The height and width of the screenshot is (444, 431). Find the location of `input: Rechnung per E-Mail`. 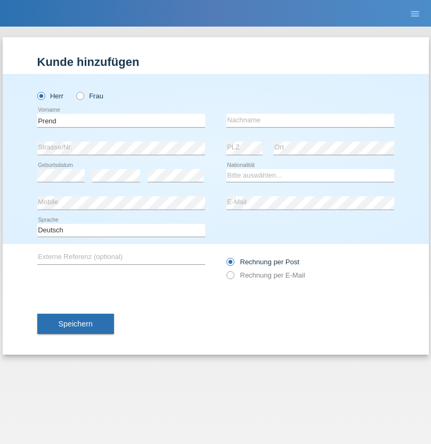

input: Rechnung per E-Mail is located at coordinates (229, 278).